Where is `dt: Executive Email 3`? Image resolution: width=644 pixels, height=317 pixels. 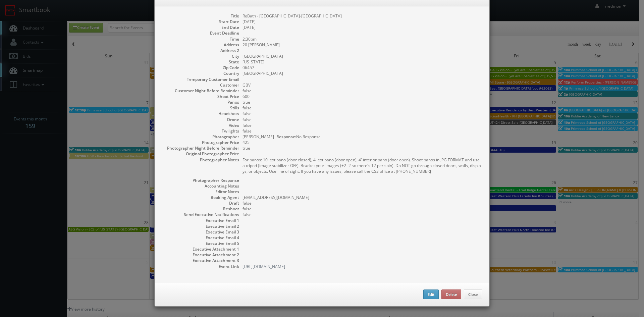
dt: Executive Email 3 is located at coordinates (201, 232).